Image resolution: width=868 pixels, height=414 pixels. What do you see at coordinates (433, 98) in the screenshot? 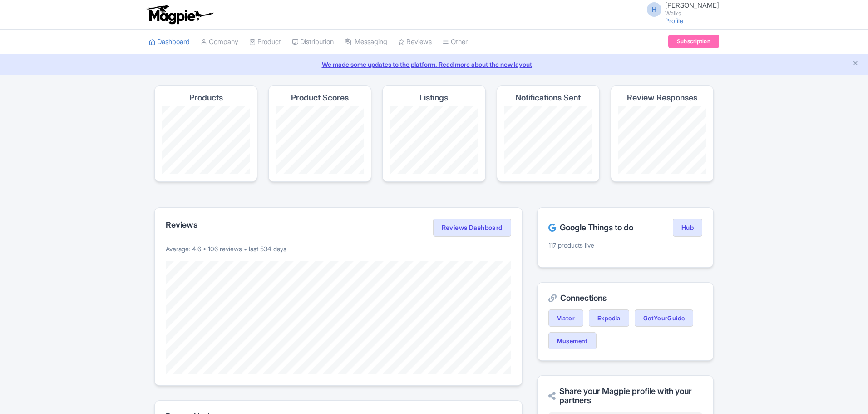
I see `h4: Listings` at bounding box center [433, 98].